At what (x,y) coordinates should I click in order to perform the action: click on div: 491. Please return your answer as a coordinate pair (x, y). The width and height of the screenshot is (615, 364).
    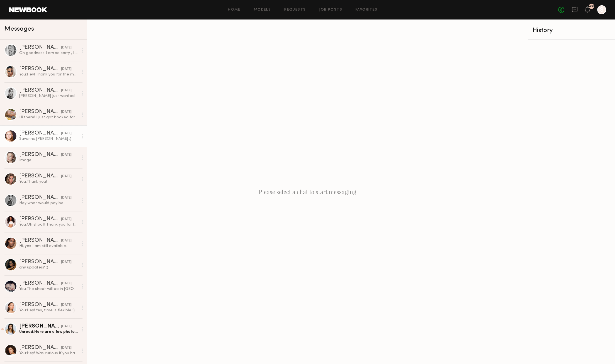
    Looking at the image, I should click on (592, 6).